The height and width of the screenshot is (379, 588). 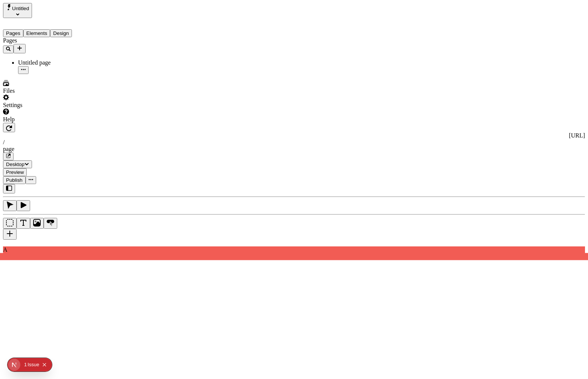 I want to click on button: Add new, so click(x=20, y=48).